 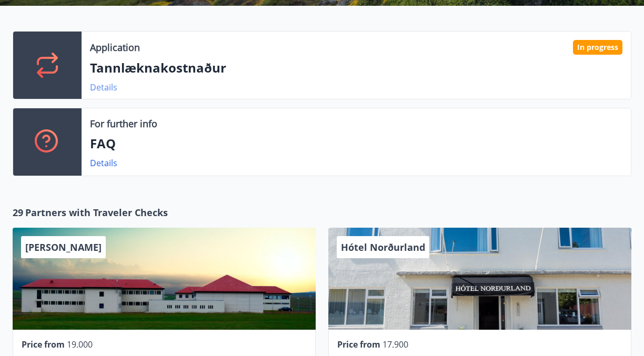 What do you see at coordinates (356, 68) in the screenshot?
I see `p: Tannlæknakostnaður` at bounding box center [356, 68].